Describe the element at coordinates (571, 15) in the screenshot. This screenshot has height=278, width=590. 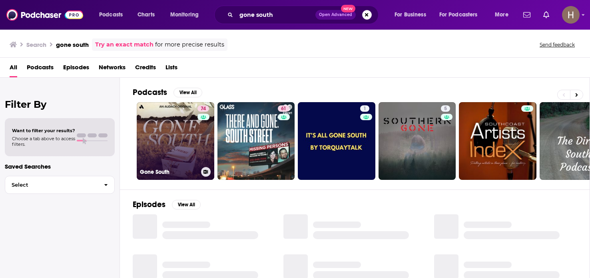
I see `img: User Profile` at that location.